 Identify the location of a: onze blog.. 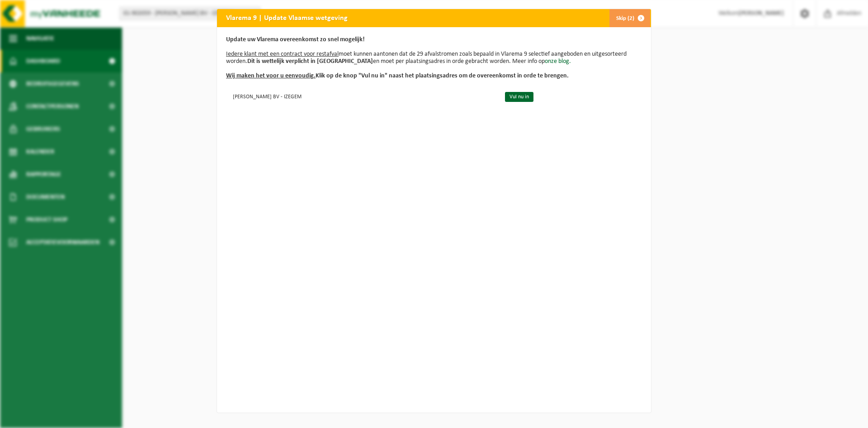
(558, 62).